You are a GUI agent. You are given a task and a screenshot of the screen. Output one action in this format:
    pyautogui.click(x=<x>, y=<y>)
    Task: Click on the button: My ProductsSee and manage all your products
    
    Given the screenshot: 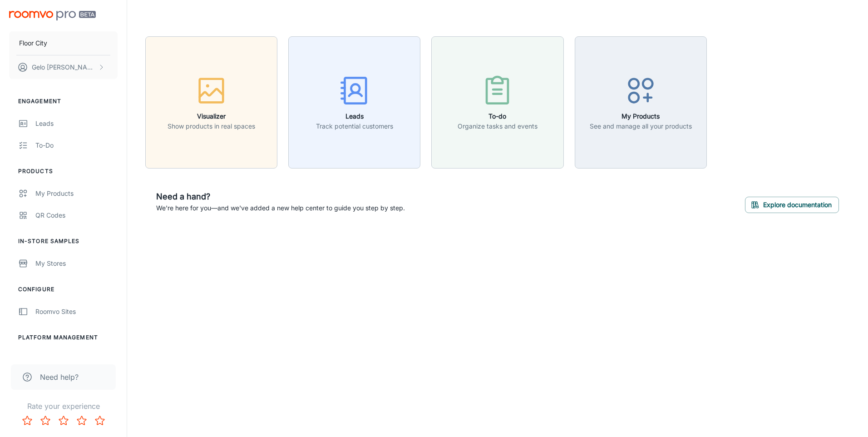 What is the action you would take?
    pyautogui.click(x=641, y=102)
    